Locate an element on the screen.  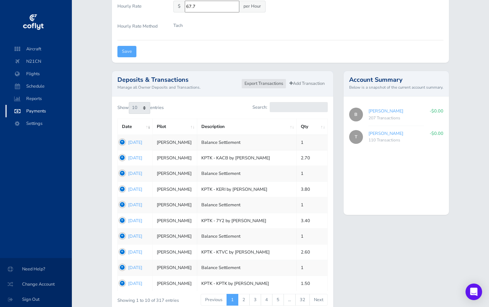
span: Change Account is located at coordinates (36, 285).